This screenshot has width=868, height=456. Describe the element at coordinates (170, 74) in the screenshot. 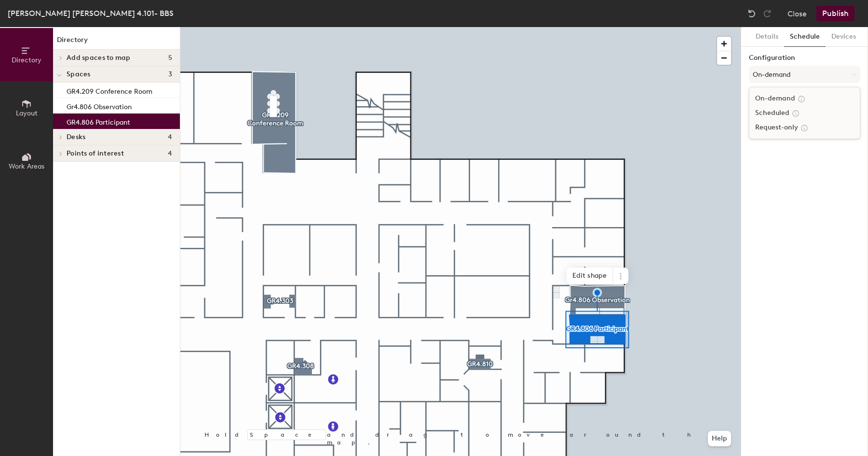

I see `span: 3` at that location.